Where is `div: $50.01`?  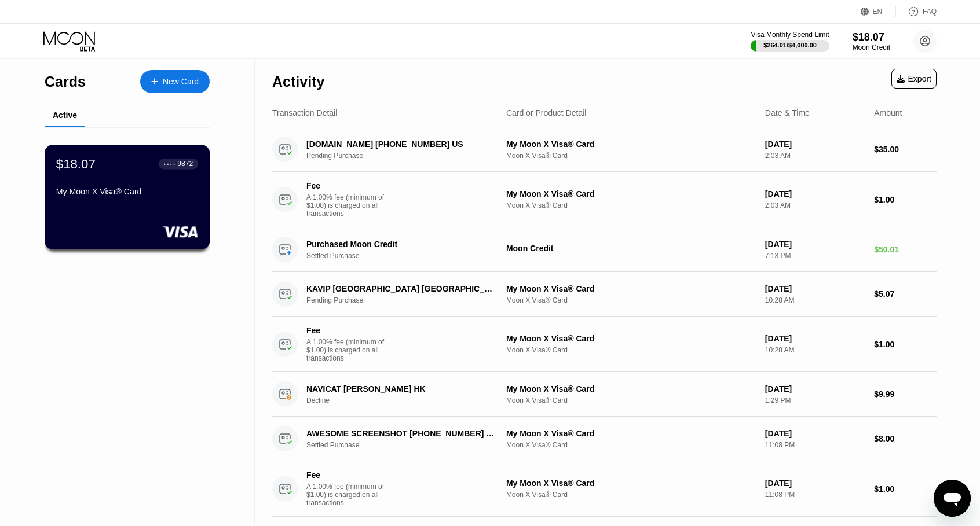
div: $50.01 is located at coordinates (905, 249).